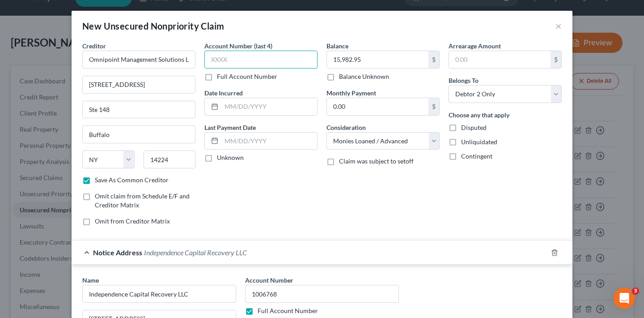 This screenshot has height=318, width=644. I want to click on label: Balance, so click(337, 46).